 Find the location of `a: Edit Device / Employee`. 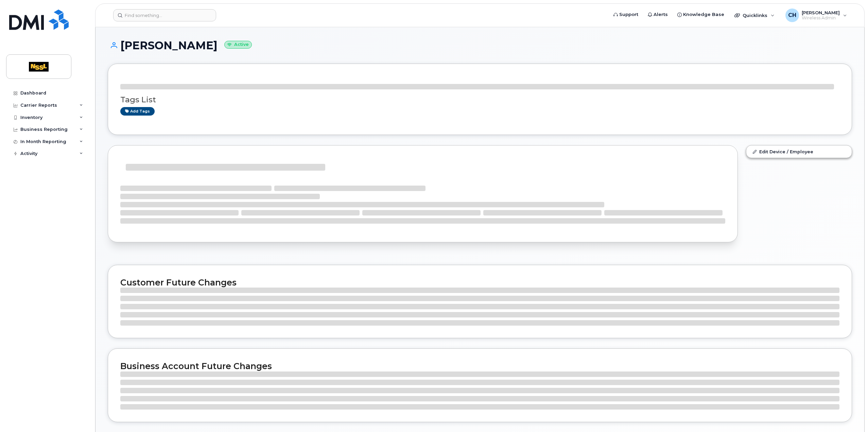

a: Edit Device / Employee is located at coordinates (800, 152).